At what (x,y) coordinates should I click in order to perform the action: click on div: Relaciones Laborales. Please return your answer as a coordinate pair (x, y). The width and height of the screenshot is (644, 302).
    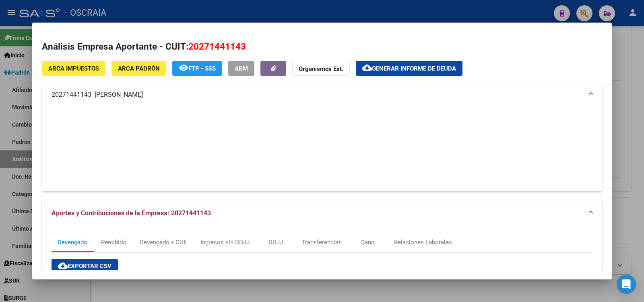
    Looking at the image, I should click on (423, 242).